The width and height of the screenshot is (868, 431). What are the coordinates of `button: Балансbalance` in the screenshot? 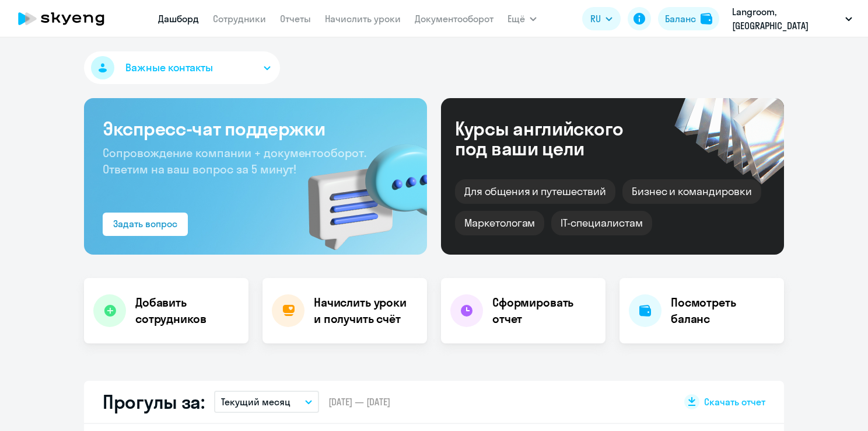 It's located at (688, 19).